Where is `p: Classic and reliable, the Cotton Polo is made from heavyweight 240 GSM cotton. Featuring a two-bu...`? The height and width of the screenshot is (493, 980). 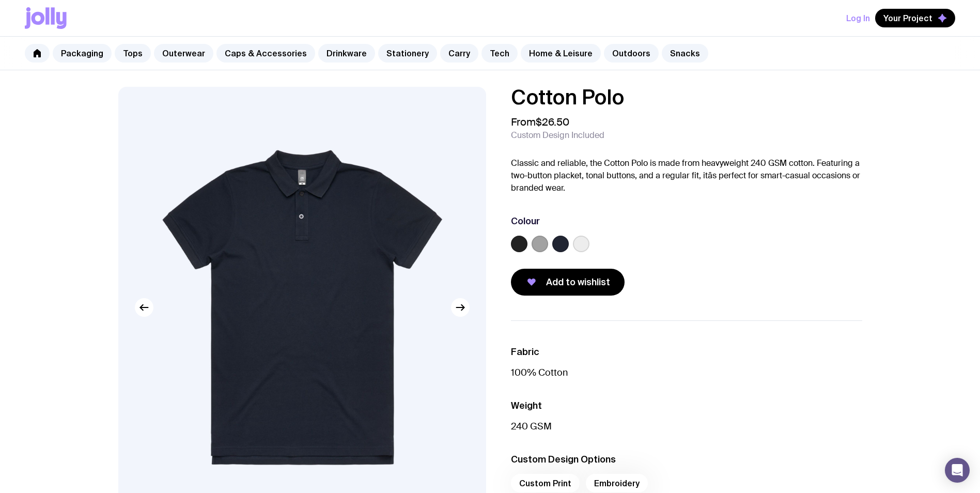 p: Classic and reliable, the Cotton Polo is made from heavyweight 240 GSM cotton. Featuring a two-bu... is located at coordinates (687, 176).